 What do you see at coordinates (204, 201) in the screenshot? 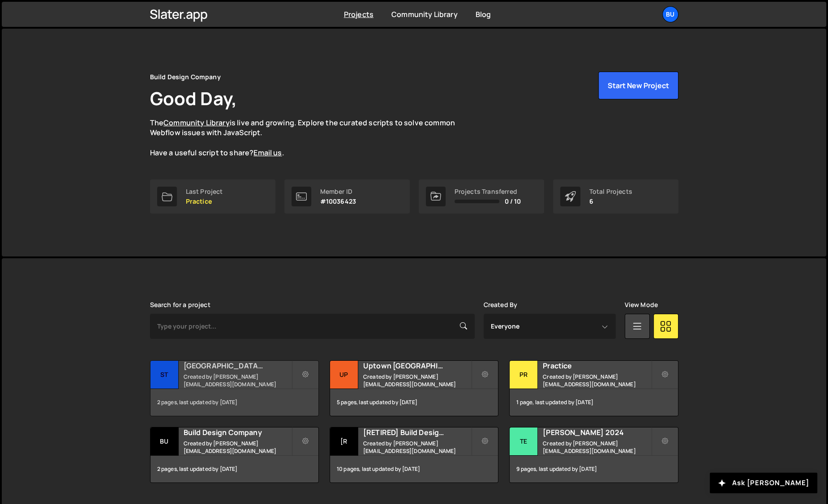
I see `p: Practice` at bounding box center [204, 201].